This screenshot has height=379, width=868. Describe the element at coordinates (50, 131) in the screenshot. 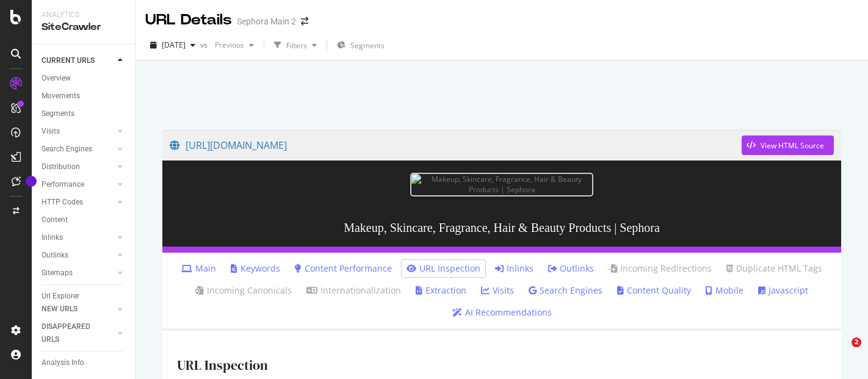

I see `div: Visits` at that location.